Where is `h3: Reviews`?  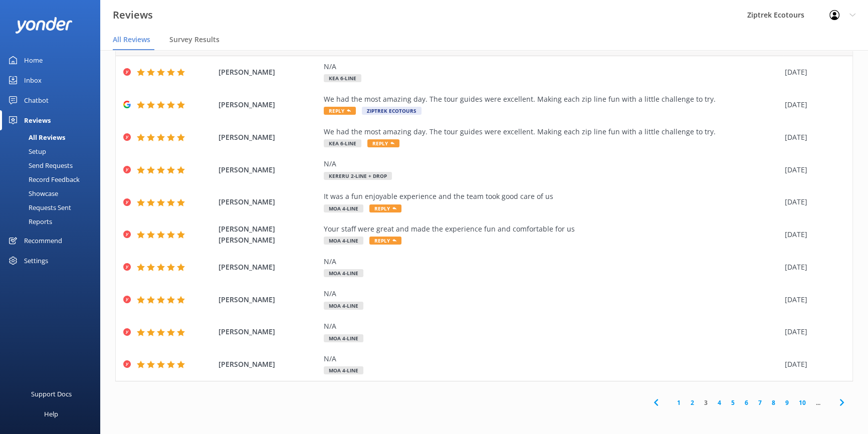 h3: Reviews is located at coordinates (133, 15).